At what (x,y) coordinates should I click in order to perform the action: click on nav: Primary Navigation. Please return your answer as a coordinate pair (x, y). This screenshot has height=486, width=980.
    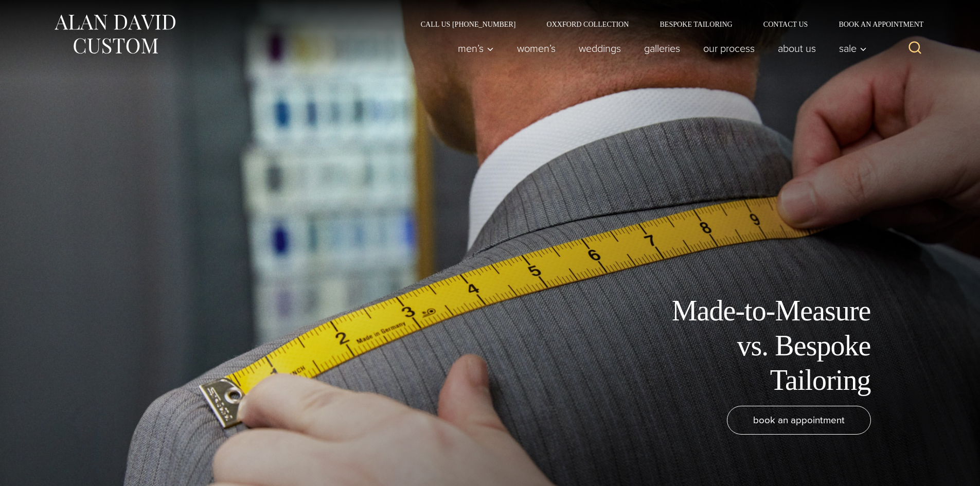
    Looking at the image, I should click on (659, 49).